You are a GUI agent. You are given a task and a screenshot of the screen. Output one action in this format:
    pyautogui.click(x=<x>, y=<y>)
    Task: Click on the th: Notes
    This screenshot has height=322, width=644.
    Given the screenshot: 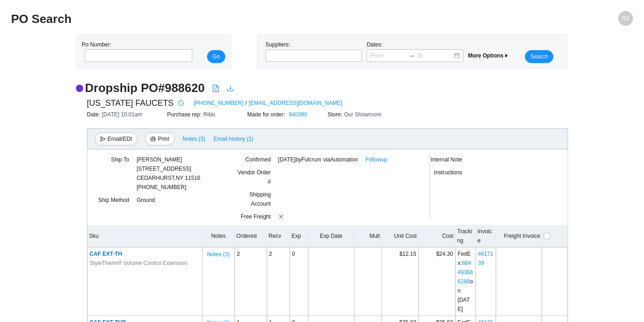 What is the action you would take?
    pyautogui.click(x=219, y=236)
    